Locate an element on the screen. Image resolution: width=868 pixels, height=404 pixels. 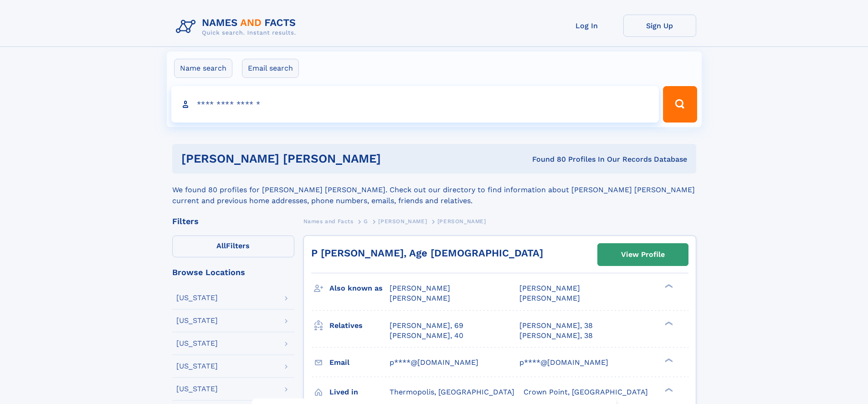
a: Names and Facts is located at coordinates (329, 221).